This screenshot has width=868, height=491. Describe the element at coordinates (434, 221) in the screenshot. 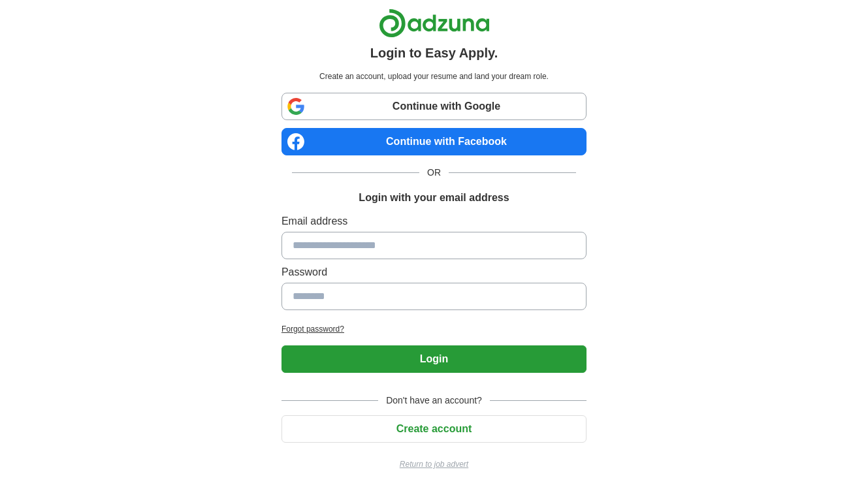

I see `label: Email address` at that location.